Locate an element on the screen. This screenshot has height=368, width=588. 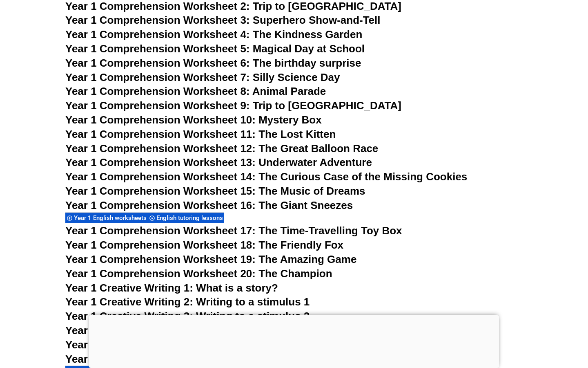
span: Year 1 Comprehension Worksheet 14: The Curious Case of the Missing Cookies is located at coordinates (266, 177).